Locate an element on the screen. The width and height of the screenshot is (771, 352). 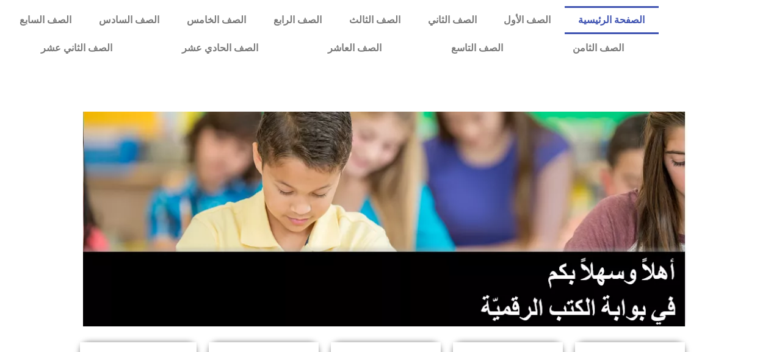
a: الصف الحادي عشر is located at coordinates (220, 48).